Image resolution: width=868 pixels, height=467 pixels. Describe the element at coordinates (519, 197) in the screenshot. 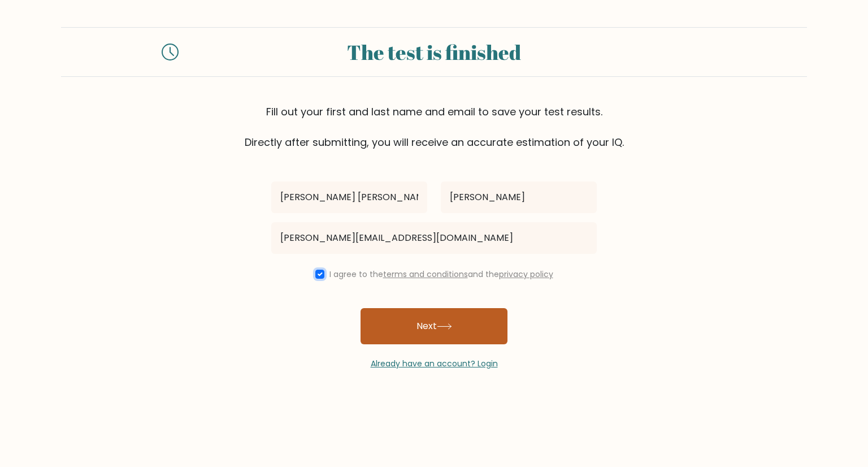

I see `input: Last name` at that location.